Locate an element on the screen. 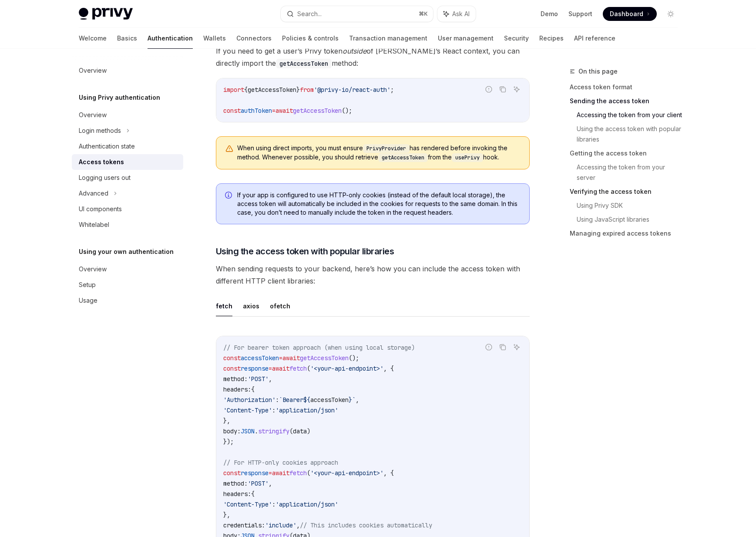  a: Accessing the token from your client is located at coordinates (631, 115).